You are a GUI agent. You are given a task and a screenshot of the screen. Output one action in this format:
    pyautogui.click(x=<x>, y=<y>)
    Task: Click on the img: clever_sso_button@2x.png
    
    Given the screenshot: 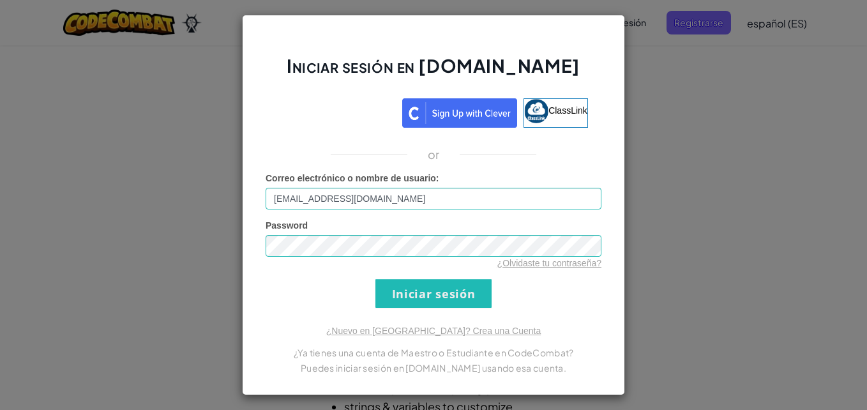 What is the action you would take?
    pyautogui.click(x=460, y=113)
    